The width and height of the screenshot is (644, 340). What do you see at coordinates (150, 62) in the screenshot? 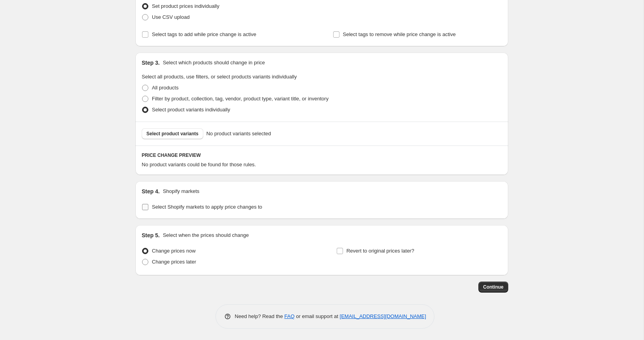
I see `h2: Step 3.` at bounding box center [150, 62].